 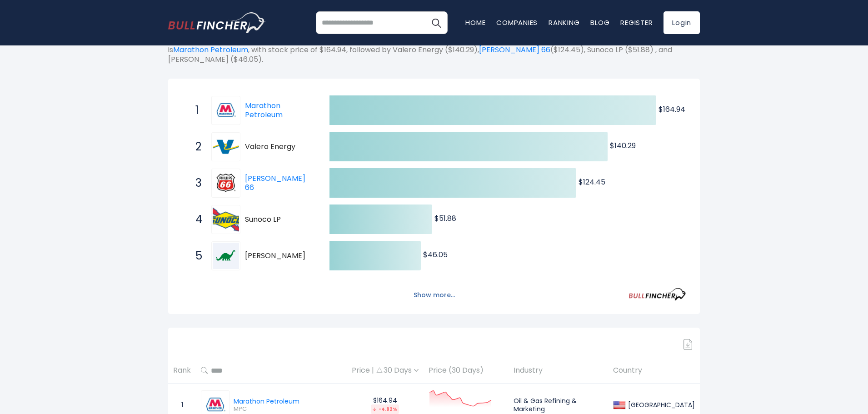 I want to click on span: 4, so click(x=195, y=220).